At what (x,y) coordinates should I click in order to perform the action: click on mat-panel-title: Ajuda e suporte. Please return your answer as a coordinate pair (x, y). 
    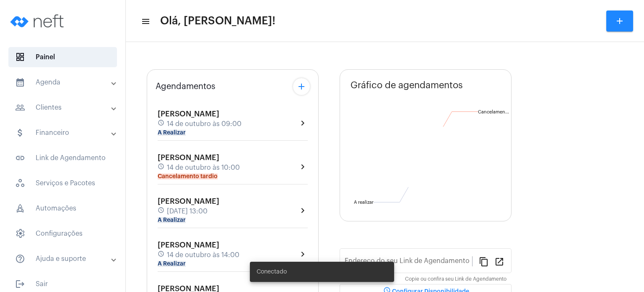
    Looking at the image, I should click on (63, 258).